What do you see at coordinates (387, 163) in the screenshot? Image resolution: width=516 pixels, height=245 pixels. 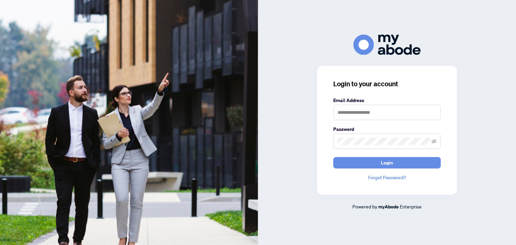 I see `span: Login` at bounding box center [387, 163].